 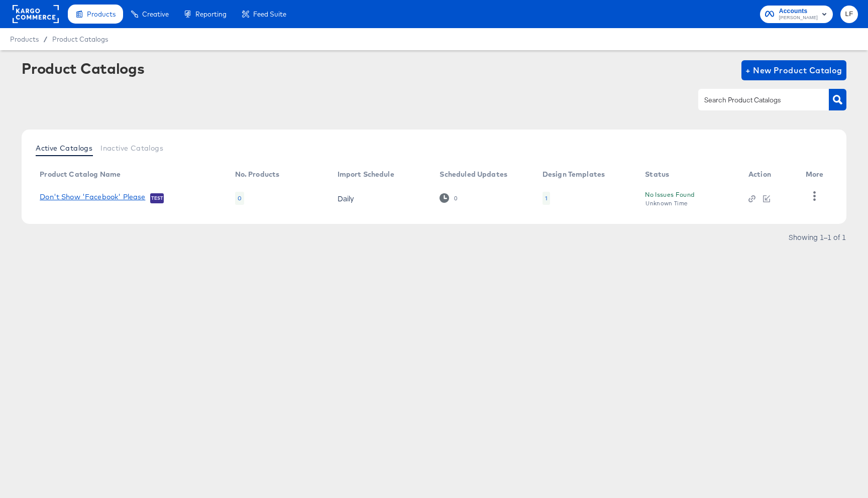 What do you see at coordinates (689, 175) in the screenshot?
I see `th: Status` at bounding box center [689, 175].